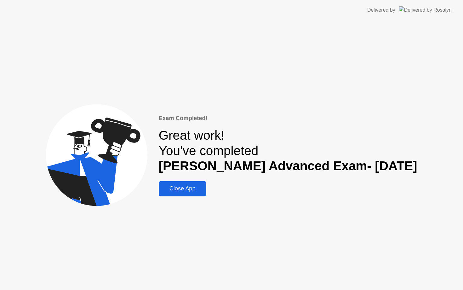 The image size is (463, 290). Describe the element at coordinates (182, 189) in the screenshot. I see `button: Close App` at that location.